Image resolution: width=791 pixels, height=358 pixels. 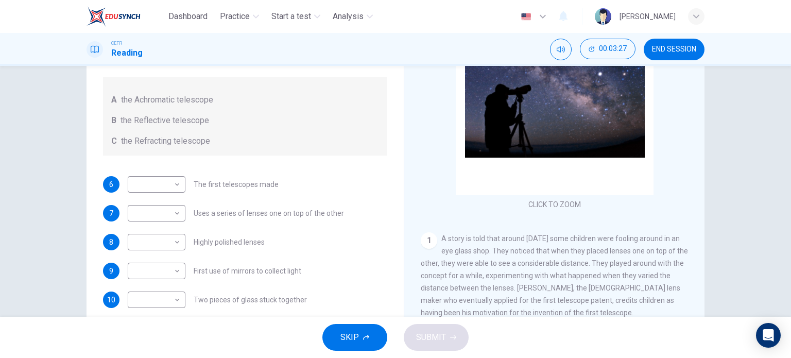 What do you see at coordinates (111, 242) in the screenshot?
I see `span: 8` at bounding box center [111, 242].